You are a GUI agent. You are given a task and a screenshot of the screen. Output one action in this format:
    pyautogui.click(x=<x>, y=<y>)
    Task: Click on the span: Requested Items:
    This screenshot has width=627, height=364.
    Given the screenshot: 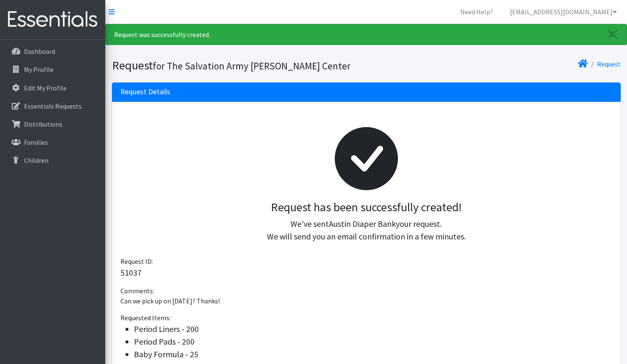 What is the action you would take?
    pyautogui.click(x=145, y=318)
    